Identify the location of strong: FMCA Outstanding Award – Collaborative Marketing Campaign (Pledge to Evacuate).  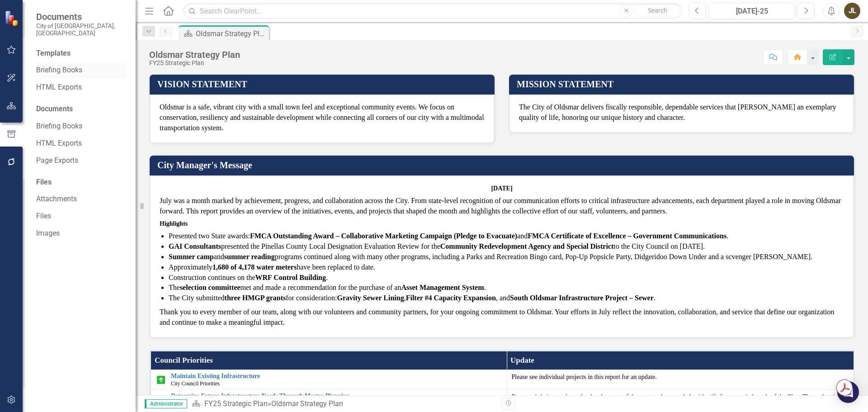
(384, 236).